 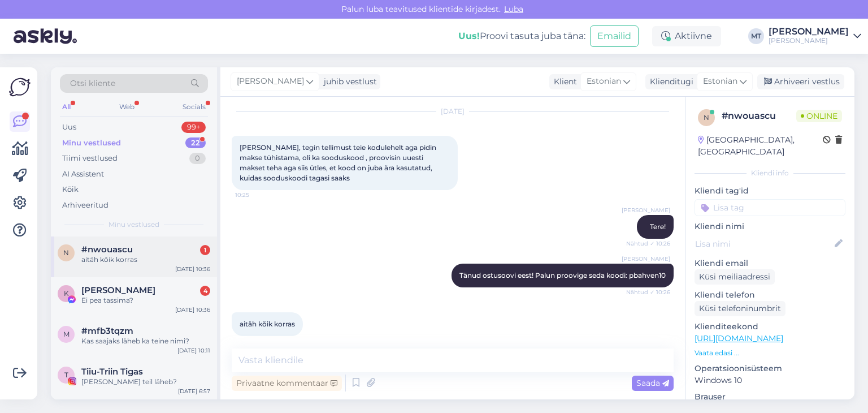 What do you see at coordinates (118, 290) in the screenshot?
I see `span: Katrin Katrin` at bounding box center [118, 290].